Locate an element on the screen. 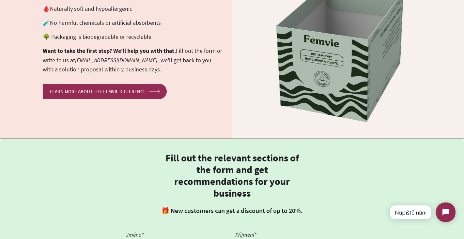 The height and width of the screenshot is (239, 464). p: Fill out the form or write to us at - we'll get back to you with a solution proposal within 2 bus... is located at coordinates (133, 60).